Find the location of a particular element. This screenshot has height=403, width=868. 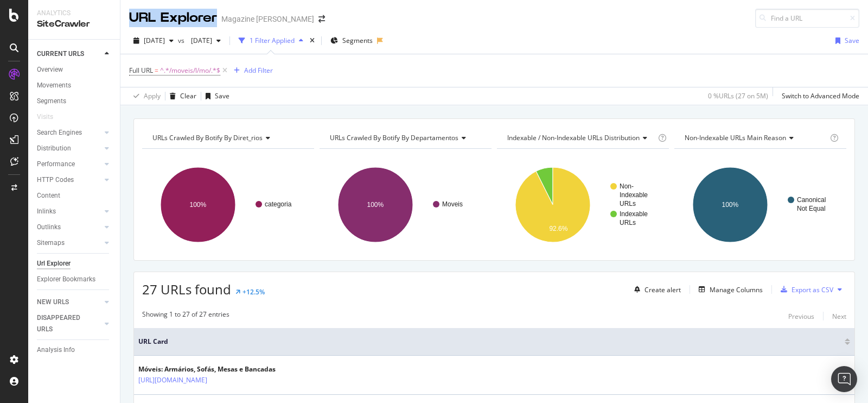

a: Overview is located at coordinates (75, 70).